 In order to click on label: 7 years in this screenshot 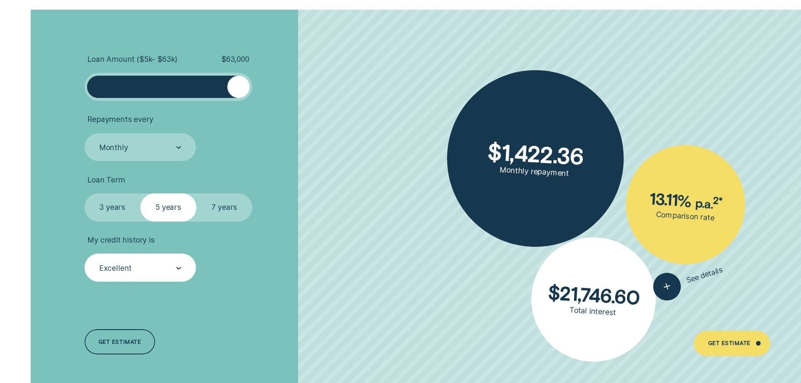, I will do `click(224, 207)`.